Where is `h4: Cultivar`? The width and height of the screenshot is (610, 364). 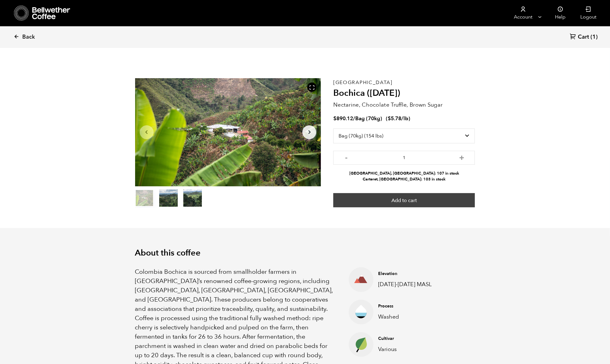
h4: Cultivar is located at coordinates (407, 339).